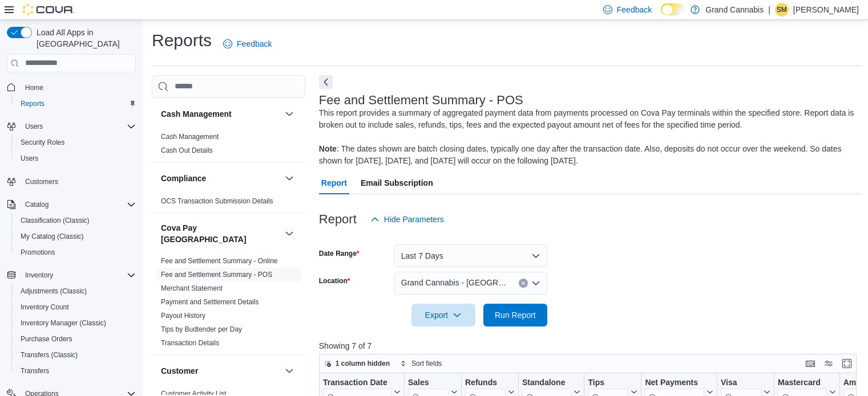  Describe the element at coordinates (192, 289) in the screenshot. I see `span: Merchant Statement` at that location.